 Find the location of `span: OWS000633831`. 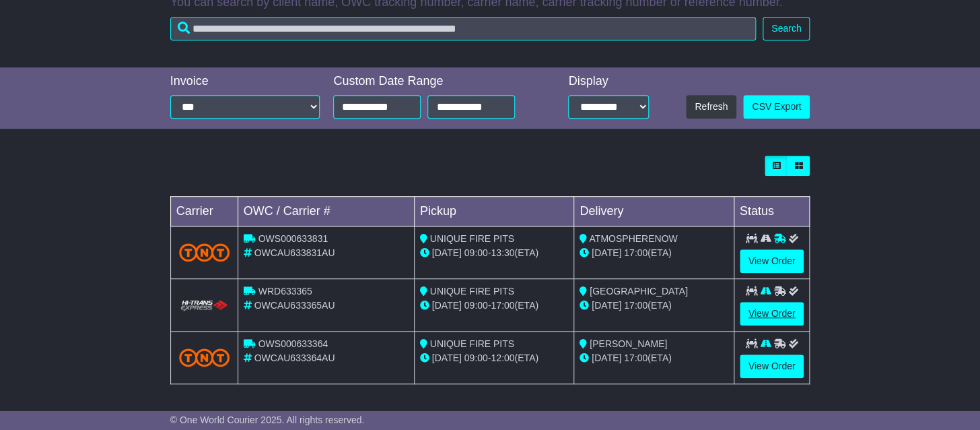

span: OWS000633831 is located at coordinates (293, 239).